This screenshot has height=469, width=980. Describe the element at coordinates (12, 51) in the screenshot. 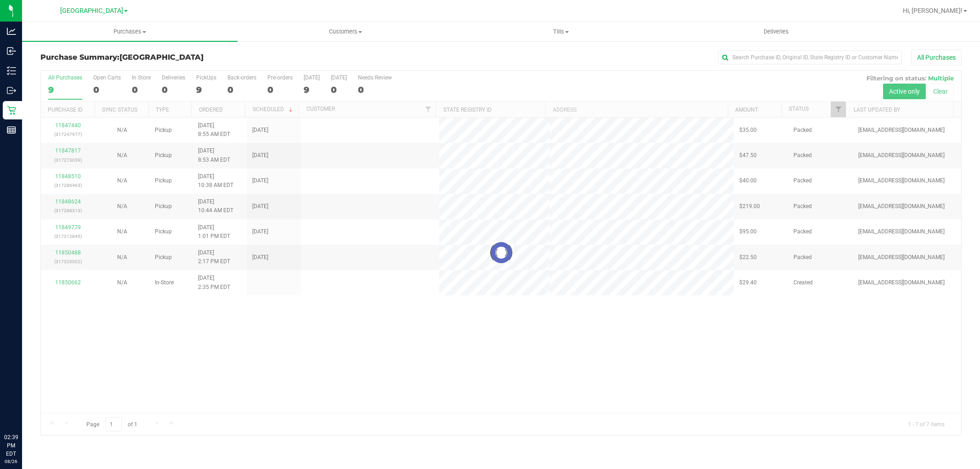

I see `inline-svg: Inbound` at that location.